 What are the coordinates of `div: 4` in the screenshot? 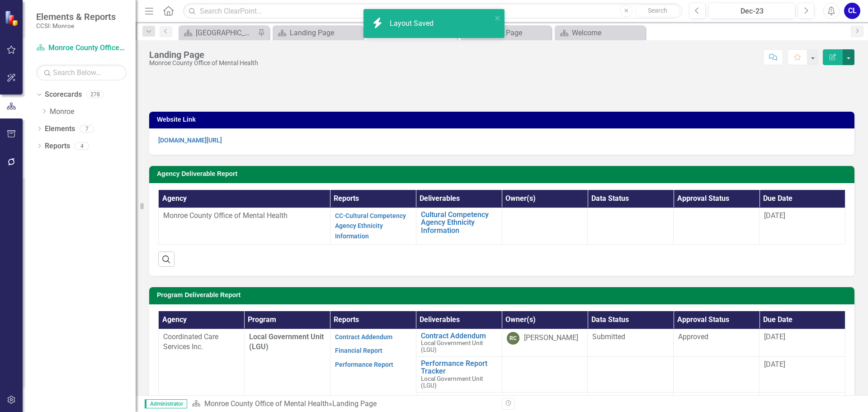 It's located at (82, 146).